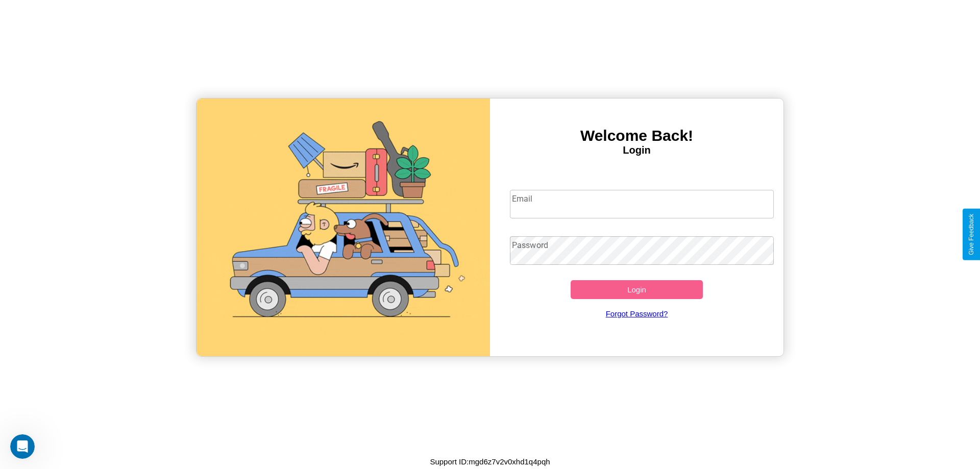  What do you see at coordinates (343, 227) in the screenshot?
I see `img: gif` at bounding box center [343, 227].